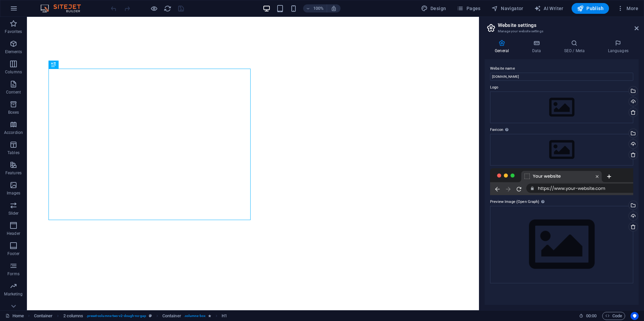 Image resolution: width=644 pixels, height=321 pixels. I want to click on div: Design (Ctrl+Alt+Y), so click(434, 8).